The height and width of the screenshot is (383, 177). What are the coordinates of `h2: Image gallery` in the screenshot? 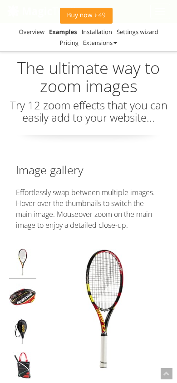 It's located at (88, 170).